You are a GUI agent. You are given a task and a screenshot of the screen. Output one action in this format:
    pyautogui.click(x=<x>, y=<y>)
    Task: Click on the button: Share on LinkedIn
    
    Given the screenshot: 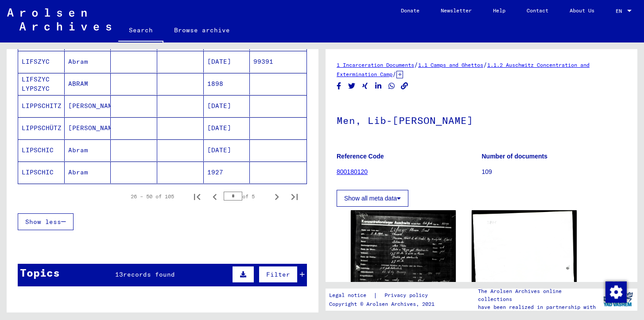 What is the action you would take?
    pyautogui.click(x=378, y=86)
    